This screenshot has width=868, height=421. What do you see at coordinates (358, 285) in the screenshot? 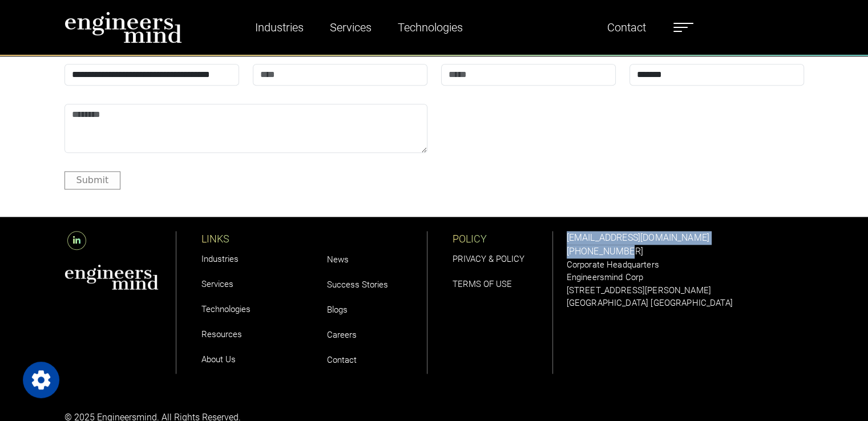
I see `a: Success Stories` at bounding box center [358, 285].